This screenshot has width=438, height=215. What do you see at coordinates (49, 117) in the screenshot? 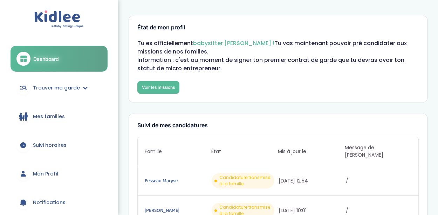
I see `span: Mes familles` at bounding box center [49, 117].